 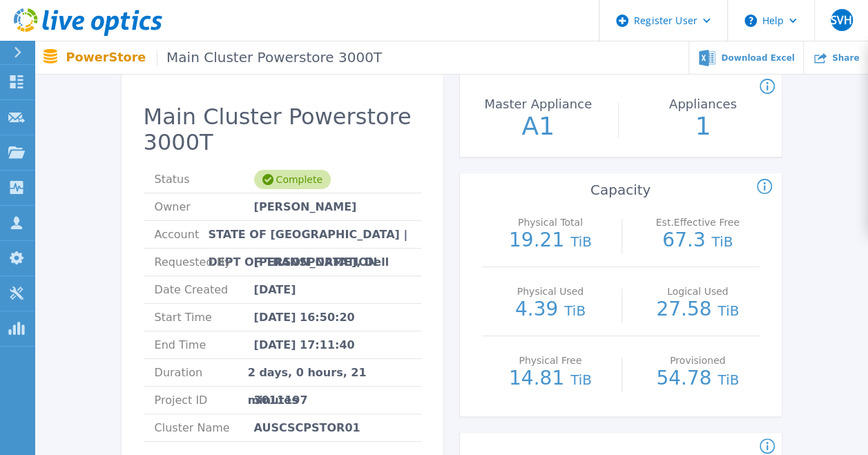 What do you see at coordinates (697, 360) in the screenshot?
I see `p: Provisioned` at bounding box center [697, 360].